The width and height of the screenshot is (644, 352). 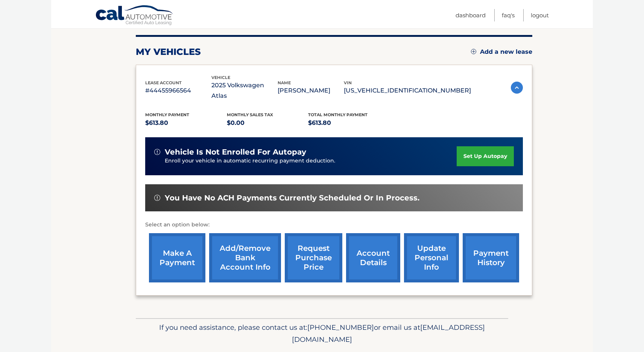 What do you see at coordinates (245, 258) in the screenshot?
I see `a: Add/Remove bank account info` at bounding box center [245, 258].